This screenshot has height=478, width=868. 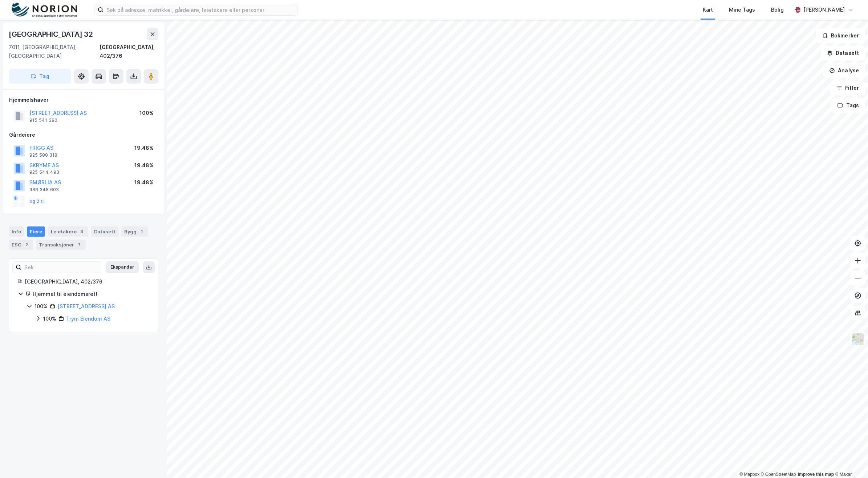 What do you see at coordinates (45, 10) in the screenshot?
I see `img: norion-logo.80e7a08dc31c2e691866.png` at bounding box center [45, 10].